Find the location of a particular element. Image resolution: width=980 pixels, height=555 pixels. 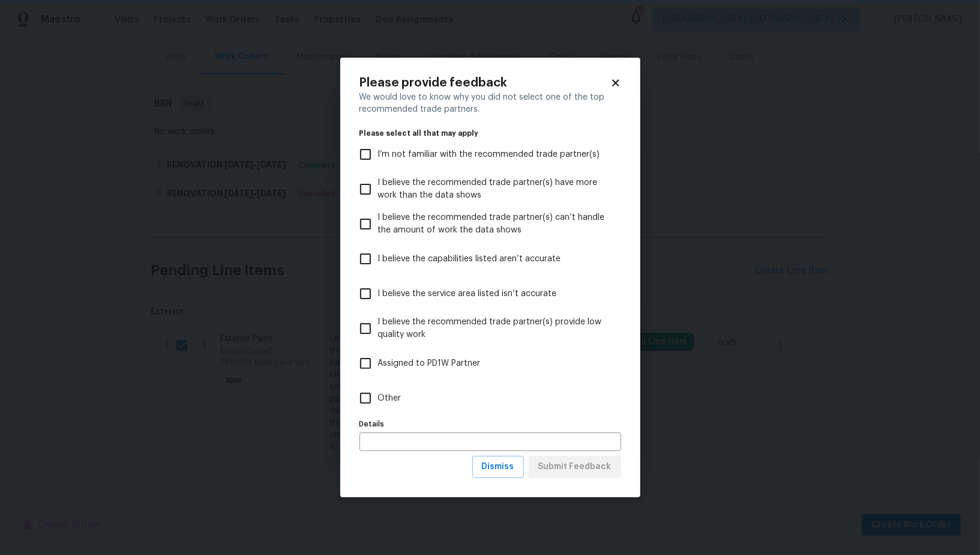

span: I believe the capabilities listed aren’t accurate is located at coordinates (469, 258).